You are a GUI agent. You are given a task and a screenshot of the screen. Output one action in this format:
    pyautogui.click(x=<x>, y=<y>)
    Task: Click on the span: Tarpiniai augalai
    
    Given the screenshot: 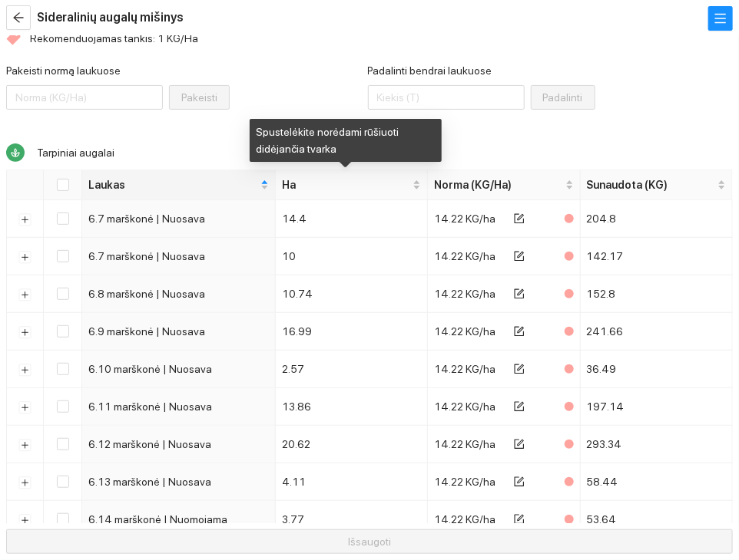 What is the action you would take?
    pyautogui.click(x=75, y=153)
    